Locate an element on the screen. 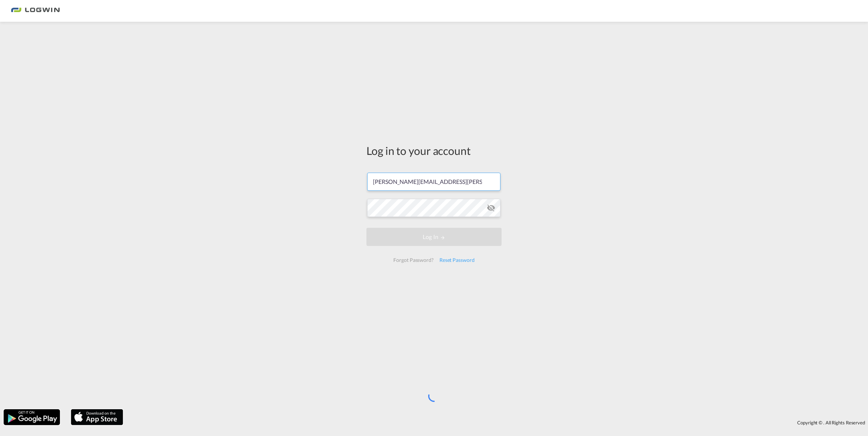  div: Copyright © . All Rights Reserved is located at coordinates (497, 423).